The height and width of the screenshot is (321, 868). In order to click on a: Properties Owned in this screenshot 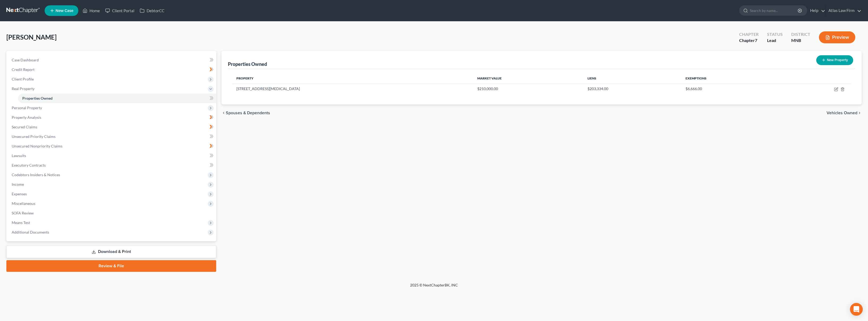, I will do `click(117, 98)`.